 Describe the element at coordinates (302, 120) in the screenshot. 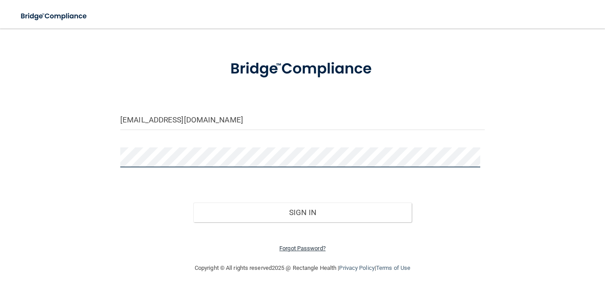

I see `input: Email` at that location.